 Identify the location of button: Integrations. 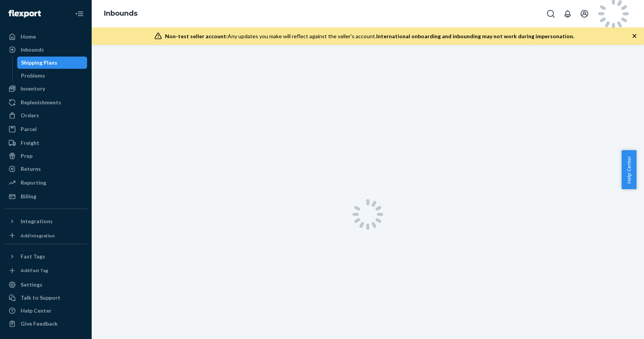
(46, 222).